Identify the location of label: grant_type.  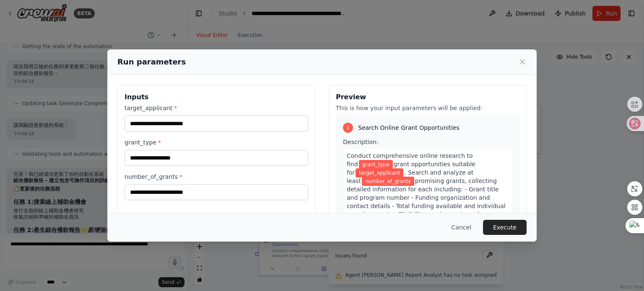
(216, 142).